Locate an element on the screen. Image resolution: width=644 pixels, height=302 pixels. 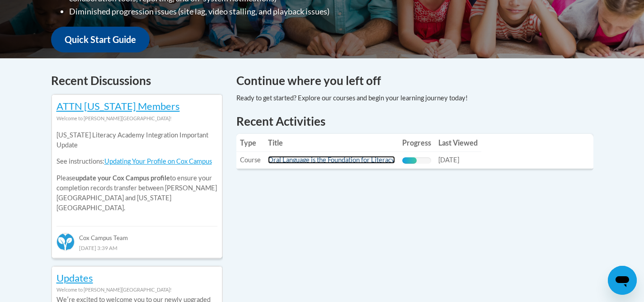
th: Last Viewed is located at coordinates (458, 143).